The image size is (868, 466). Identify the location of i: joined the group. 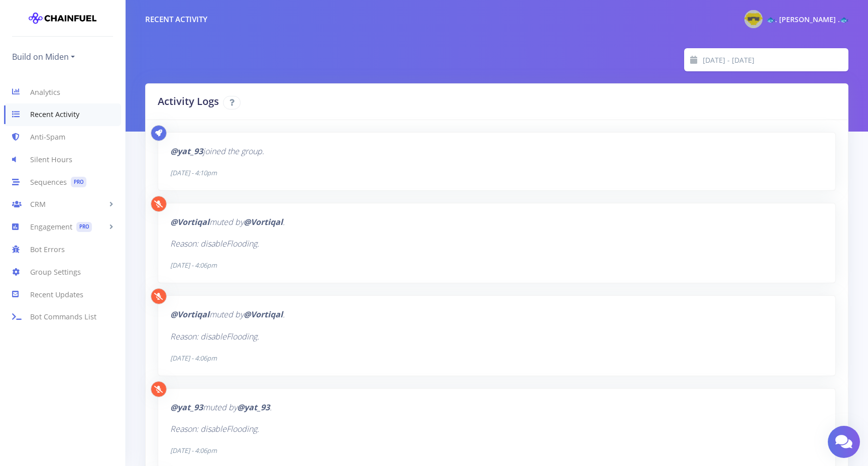
(216, 151).